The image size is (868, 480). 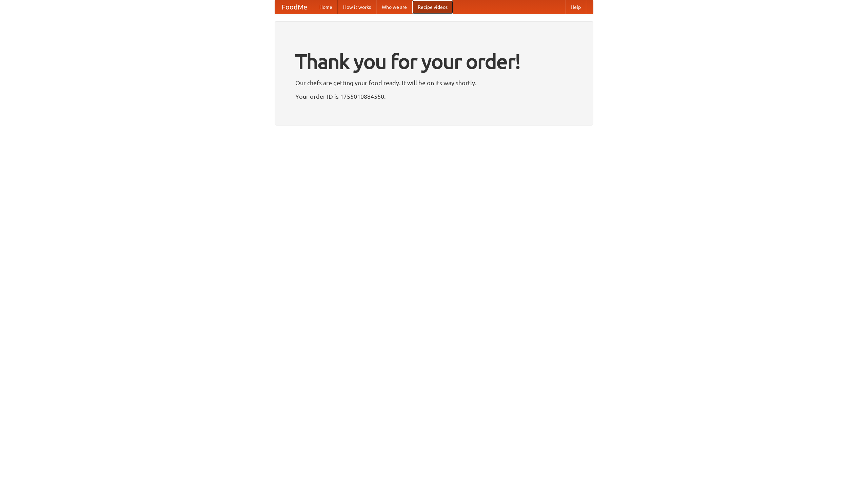 I want to click on a: Who we are, so click(x=394, y=7).